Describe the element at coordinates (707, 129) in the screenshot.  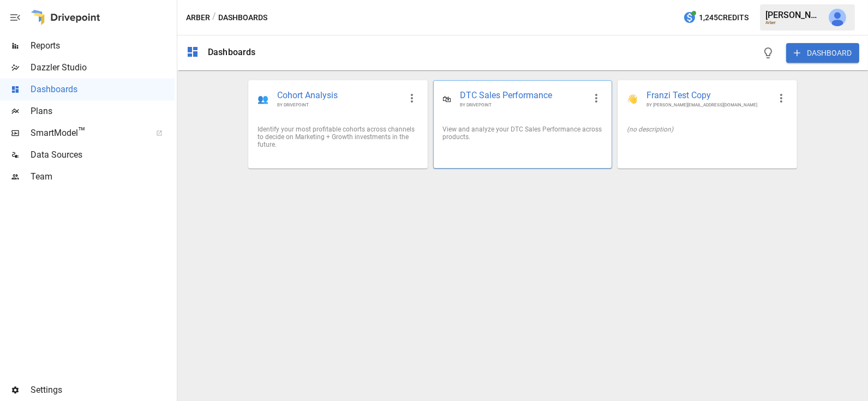
I see `div: (no description)` at that location.